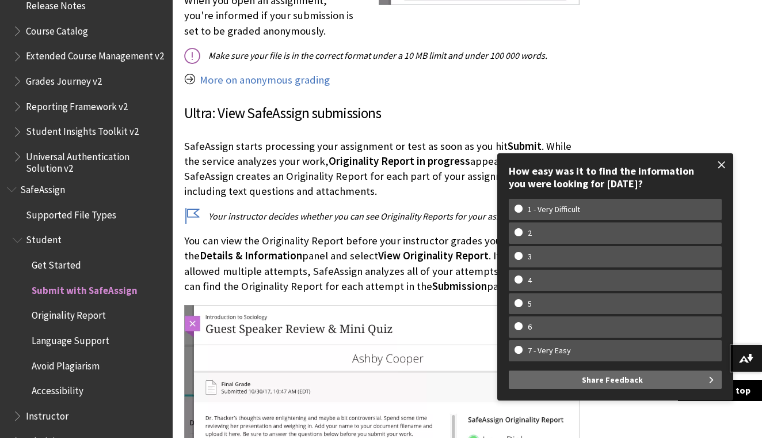  I want to click on w-span: 2, so click(530, 233).